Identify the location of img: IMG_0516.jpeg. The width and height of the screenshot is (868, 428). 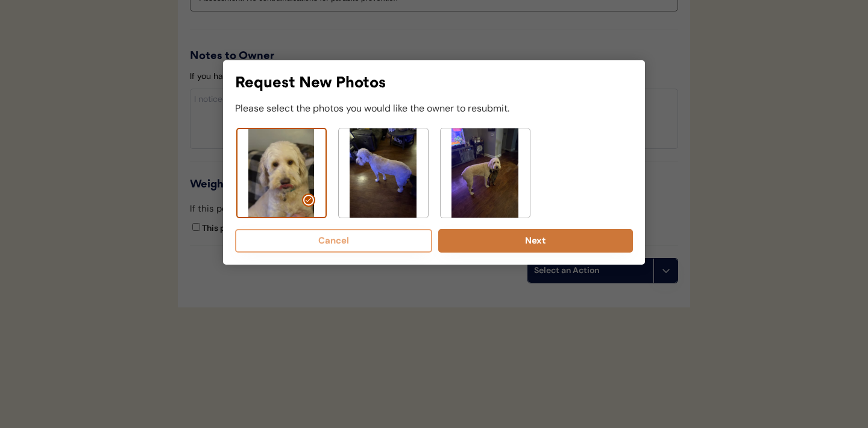
(384, 173).